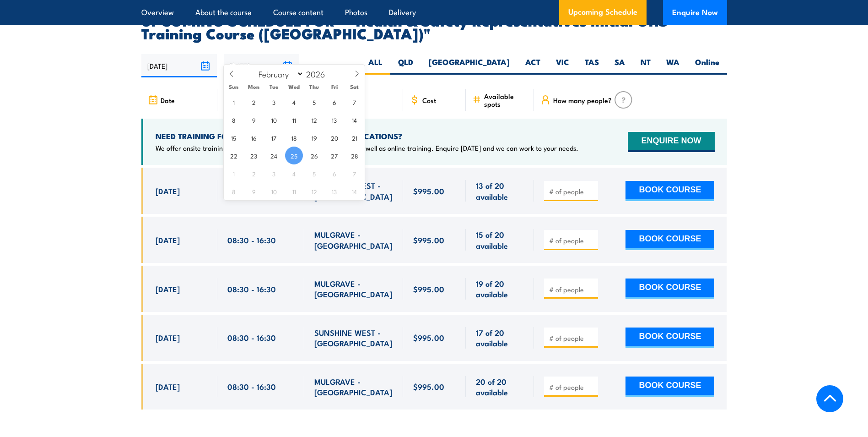 This screenshot has width=868, height=437. What do you see at coordinates (319, 74) in the screenshot?
I see `input: Year` at bounding box center [319, 74].